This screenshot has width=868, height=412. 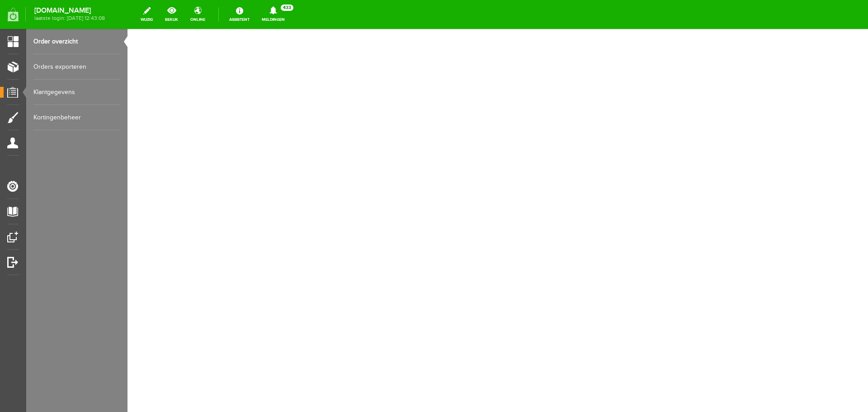 What do you see at coordinates (77, 92) in the screenshot?
I see `a: Klantgegevens` at bounding box center [77, 92].